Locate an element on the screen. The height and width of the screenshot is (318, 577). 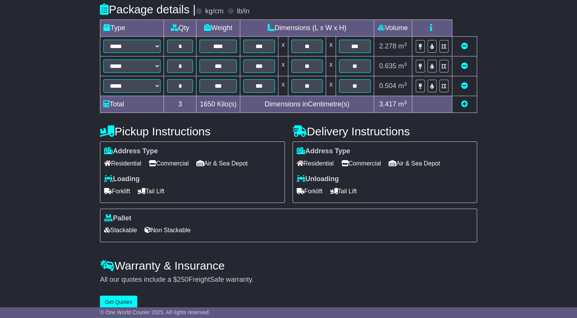
td: Kilo(s) is located at coordinates (218, 104).